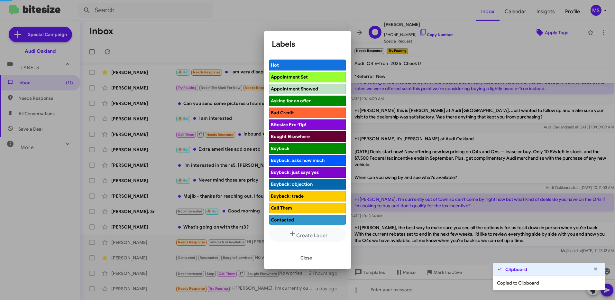 The height and width of the screenshot is (300, 615). Describe the element at coordinates (292, 184) in the screenshot. I see `span: Buyback: objection` at that location.